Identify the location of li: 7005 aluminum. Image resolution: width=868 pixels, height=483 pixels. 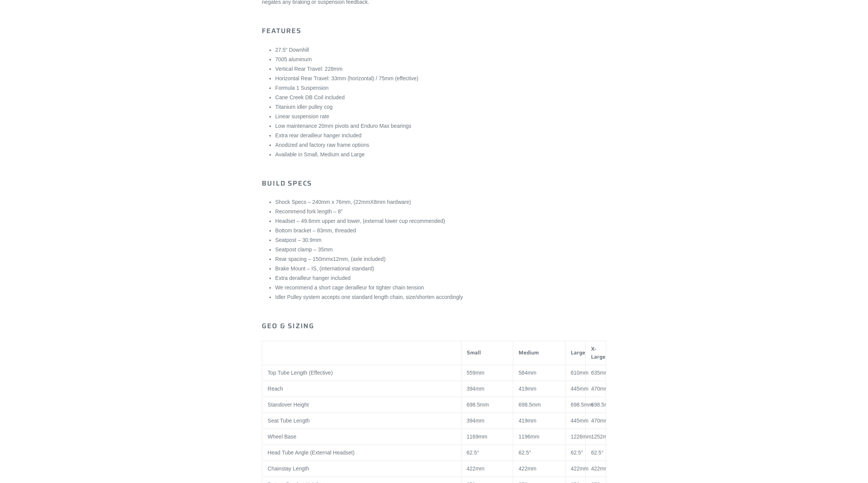
(441, 59).